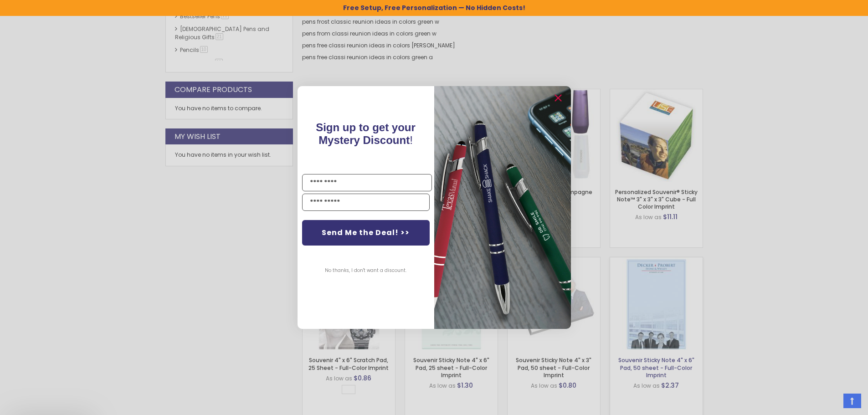  Describe the element at coordinates (365, 133) in the screenshot. I see `span: Sign up to get your Mystery Discount` at that location.